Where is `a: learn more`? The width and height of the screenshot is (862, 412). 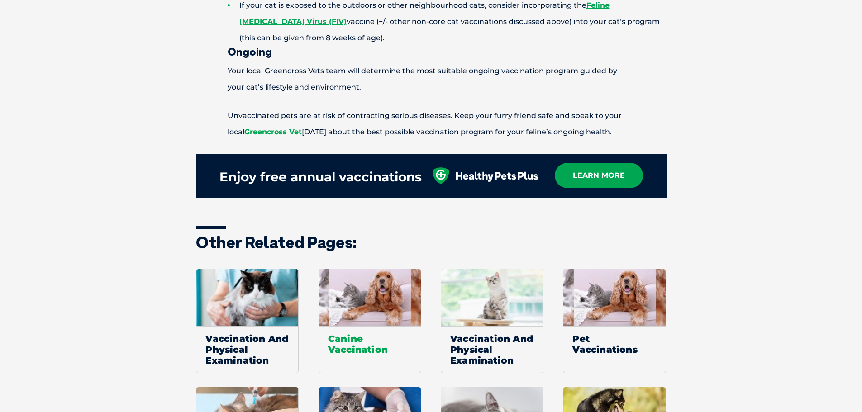 a: learn more is located at coordinates (599, 176).